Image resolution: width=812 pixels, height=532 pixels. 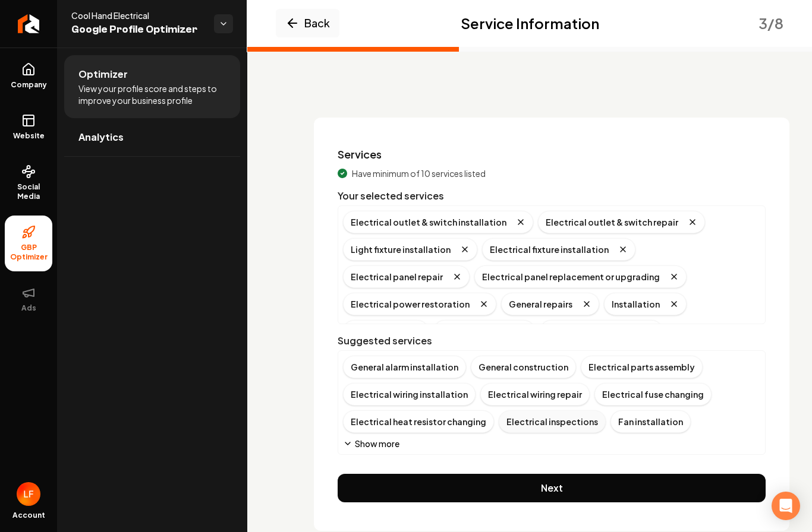 I want to click on div: Electrical outlet & switch repair, so click(x=621, y=222).